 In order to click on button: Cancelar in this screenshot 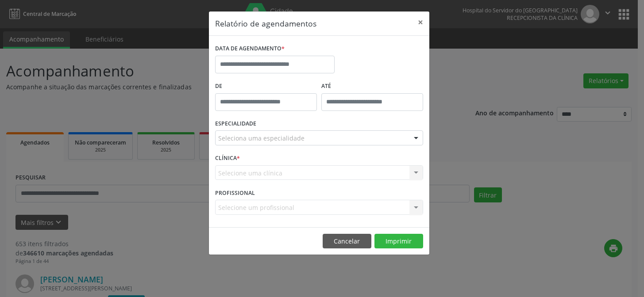, I will do `click(347, 242)`.